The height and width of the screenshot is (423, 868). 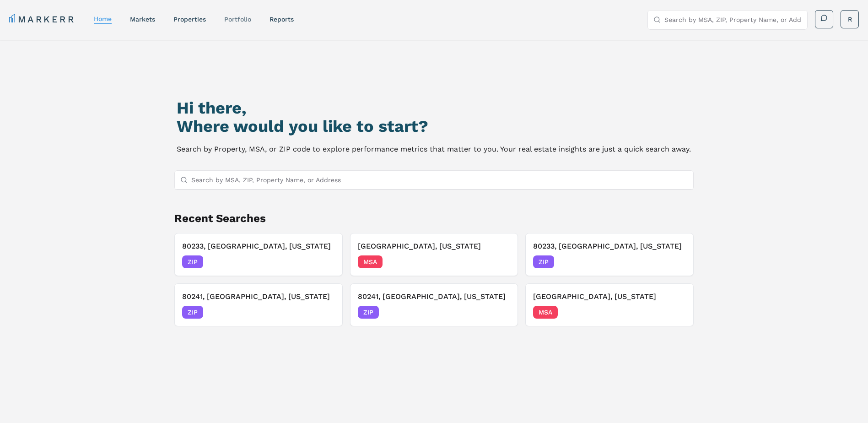 What do you see at coordinates (42, 19) in the screenshot?
I see `a: MARKERR` at bounding box center [42, 19].